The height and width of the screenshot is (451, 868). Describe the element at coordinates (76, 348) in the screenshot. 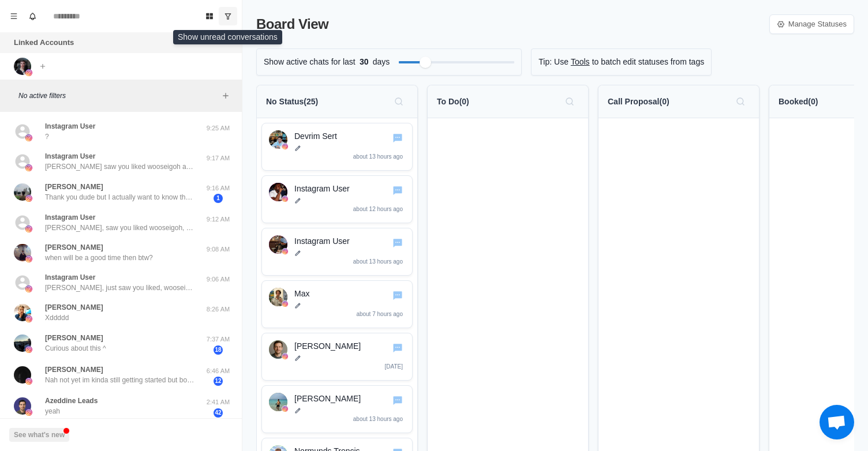

I see `p: Curious about this ^` at that location.